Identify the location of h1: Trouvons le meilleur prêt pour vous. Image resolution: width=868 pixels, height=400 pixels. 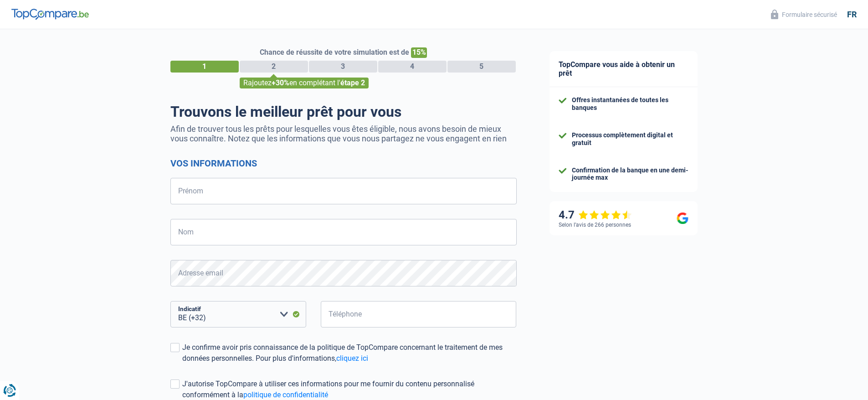
(343, 112).